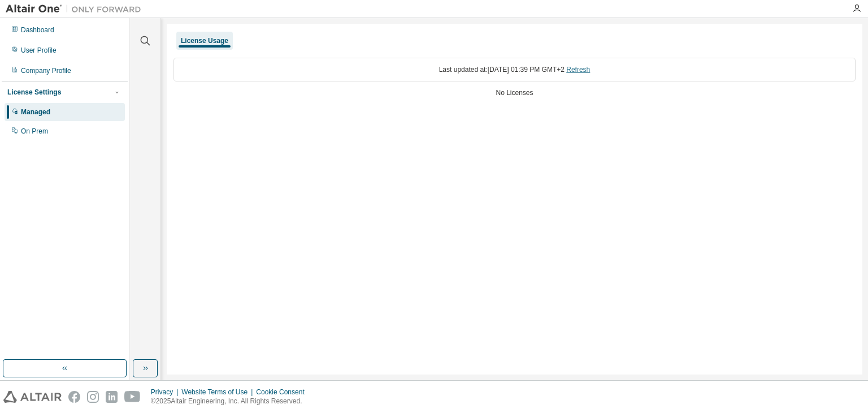 This screenshot has width=868, height=413. Describe the element at coordinates (36, 112) in the screenshot. I see `div: Managed` at that location.